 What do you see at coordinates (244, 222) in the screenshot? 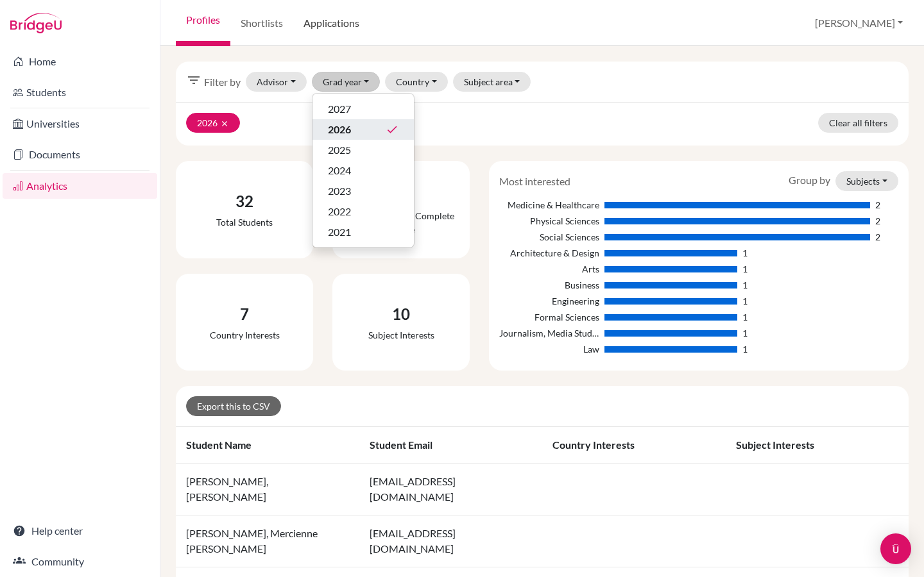
I see `div: Total students` at bounding box center [244, 222].